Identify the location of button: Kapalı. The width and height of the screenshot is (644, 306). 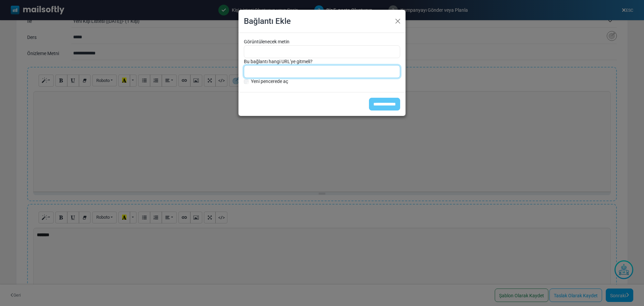
(398, 21).